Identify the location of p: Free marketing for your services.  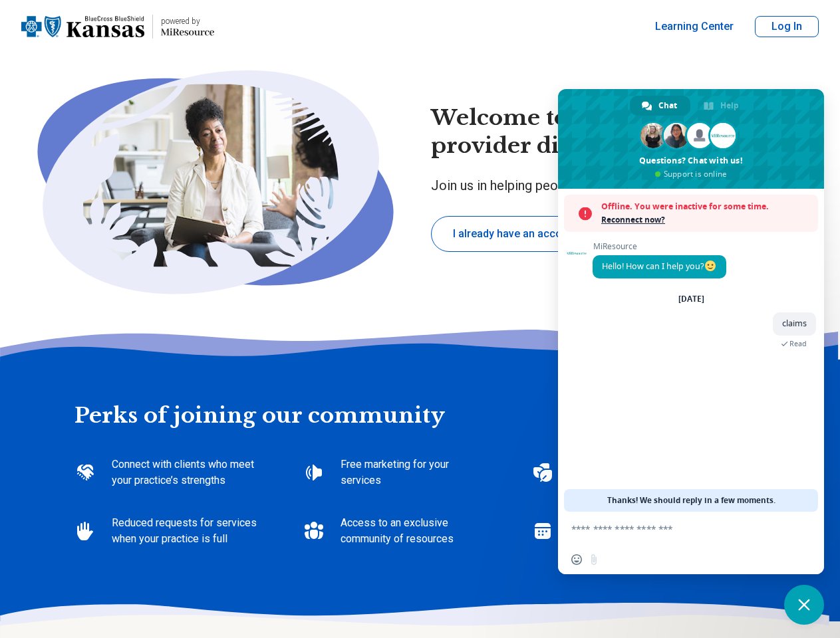
(415, 473).